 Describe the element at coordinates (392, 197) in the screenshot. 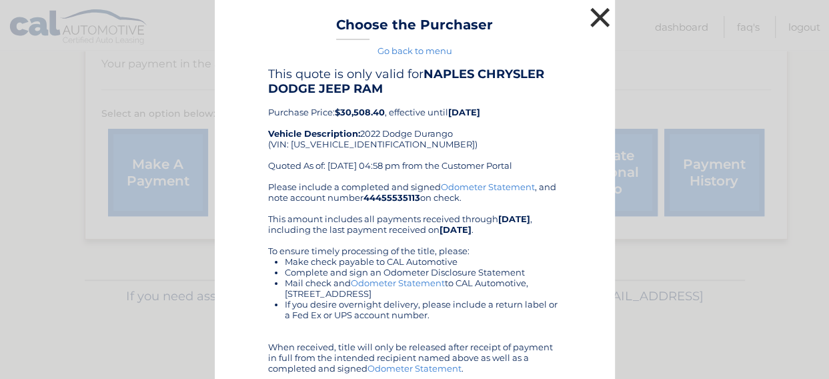

I see `b: 44455535113` at that location.